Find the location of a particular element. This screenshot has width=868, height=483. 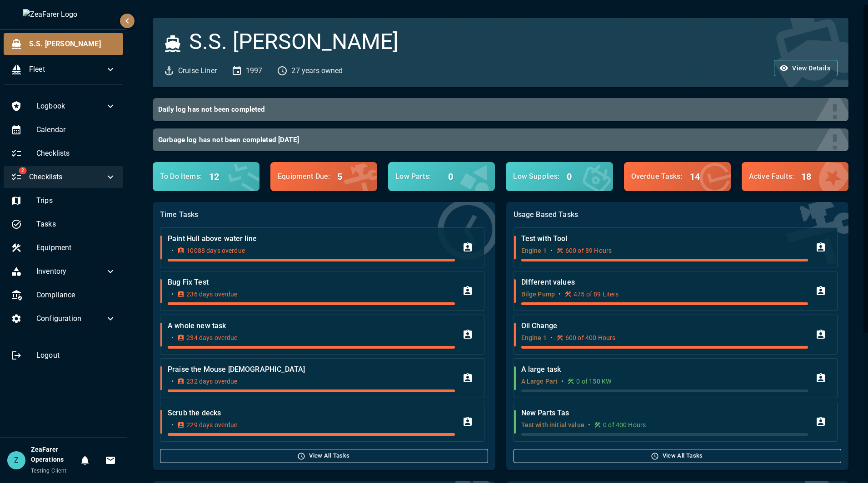

p: Test with Tool is located at coordinates (664, 239).